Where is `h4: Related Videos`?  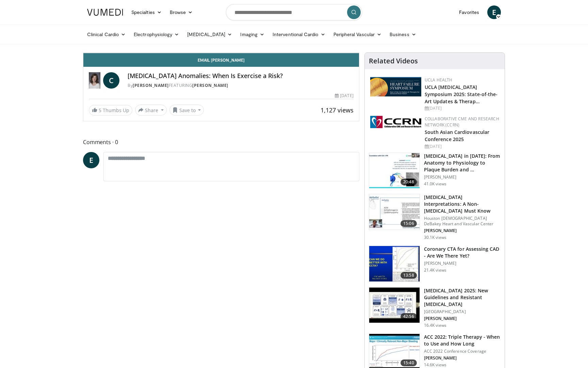 h4: Related Videos is located at coordinates (394, 61).